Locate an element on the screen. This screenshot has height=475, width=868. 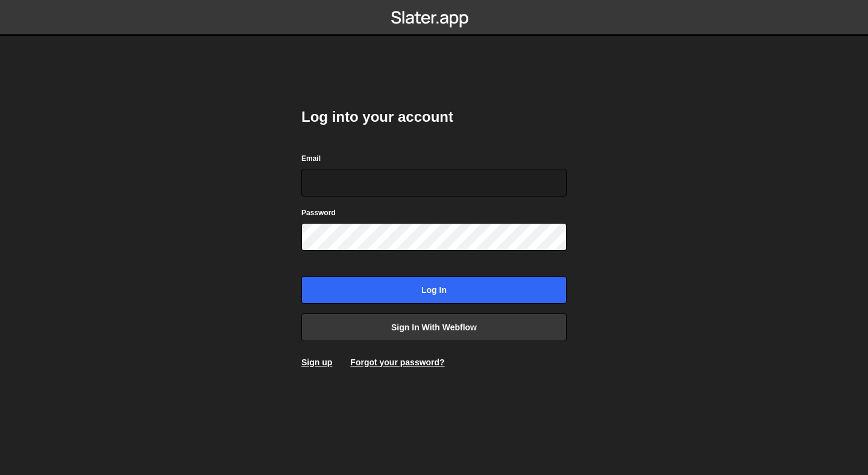
a: Sign in with Webflow is located at coordinates (434, 327).